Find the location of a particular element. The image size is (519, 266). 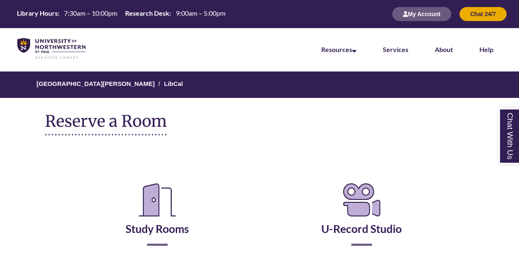

a: U-Record Studio is located at coordinates (362, 219).